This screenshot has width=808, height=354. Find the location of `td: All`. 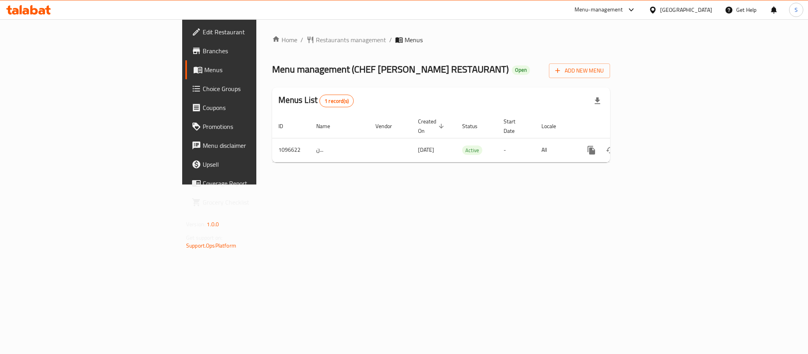

td: All is located at coordinates (555, 150).